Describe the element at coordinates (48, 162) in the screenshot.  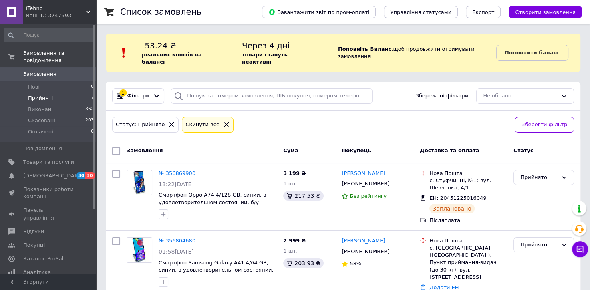
I see `span: Товари та послуги` at that location.